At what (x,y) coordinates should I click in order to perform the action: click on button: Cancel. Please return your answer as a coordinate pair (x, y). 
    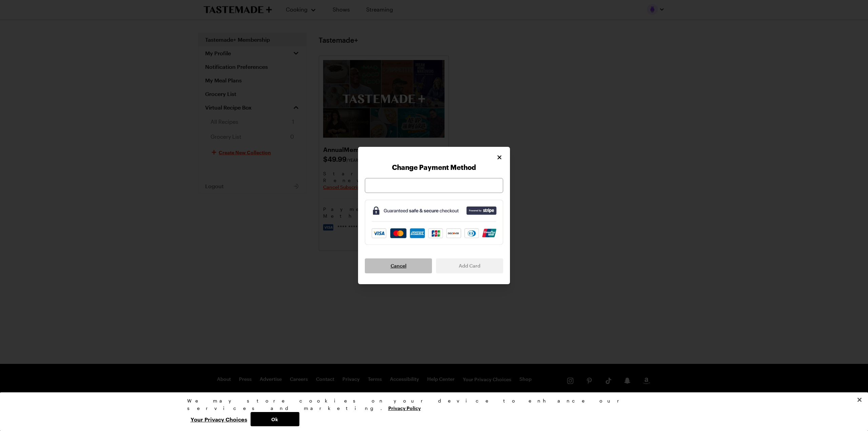
    Looking at the image, I should click on (398, 266).